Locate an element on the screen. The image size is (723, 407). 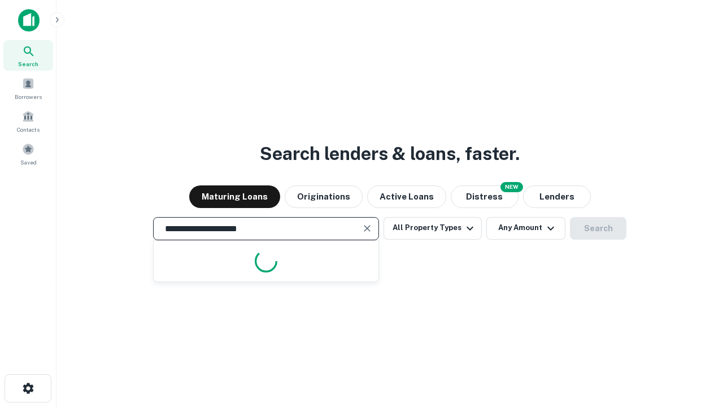
span: Contacts is located at coordinates (28, 129).